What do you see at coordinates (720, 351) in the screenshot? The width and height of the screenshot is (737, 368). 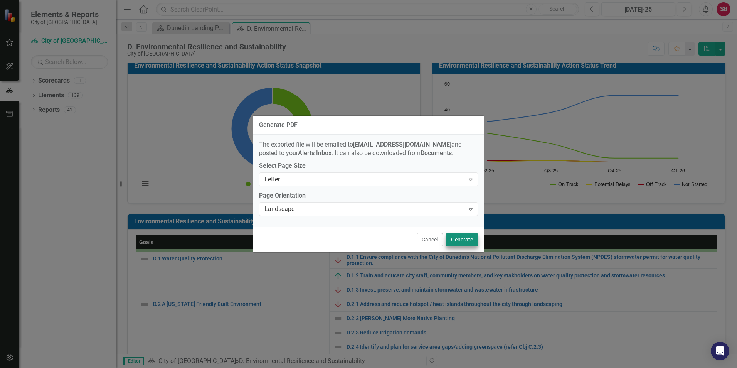 I see `div: Open Intercom Messenger` at bounding box center [720, 351].